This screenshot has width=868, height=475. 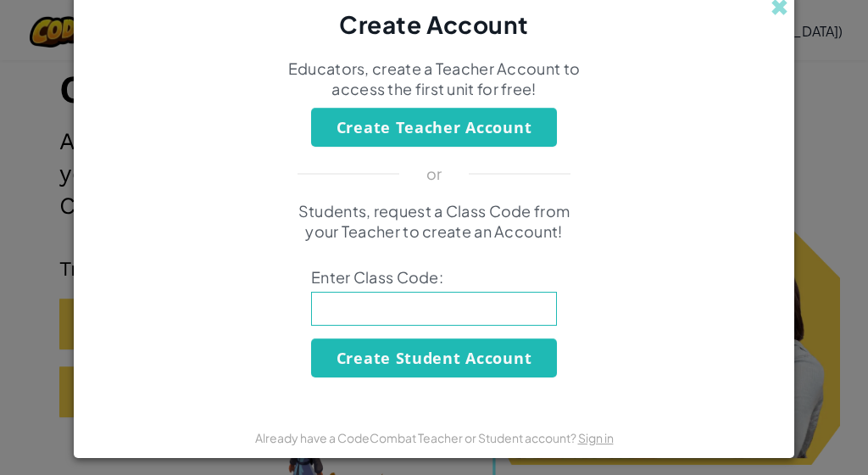 What do you see at coordinates (434, 127) in the screenshot?
I see `button: Create Teacher Account` at bounding box center [434, 127].